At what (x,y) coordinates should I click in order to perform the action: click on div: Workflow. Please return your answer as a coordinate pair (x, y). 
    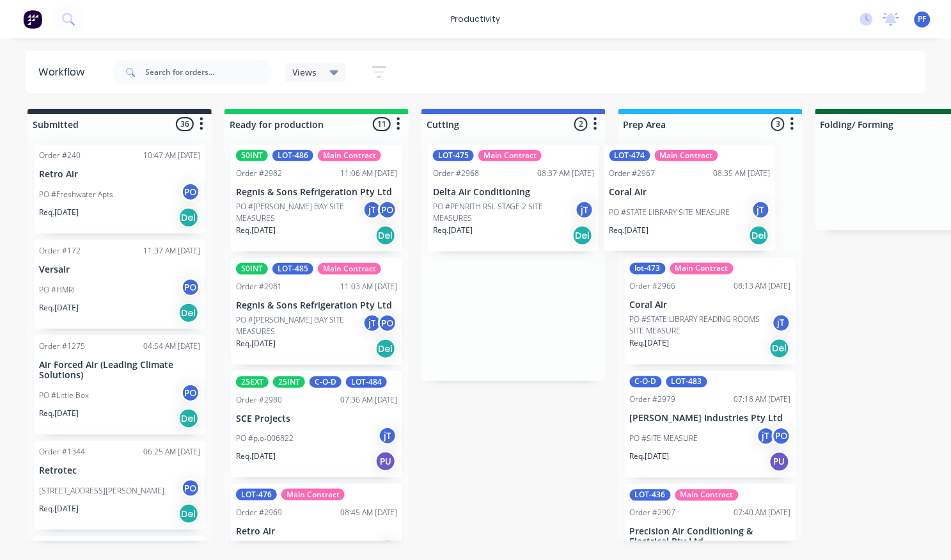
    Looking at the image, I should click on (64, 72).